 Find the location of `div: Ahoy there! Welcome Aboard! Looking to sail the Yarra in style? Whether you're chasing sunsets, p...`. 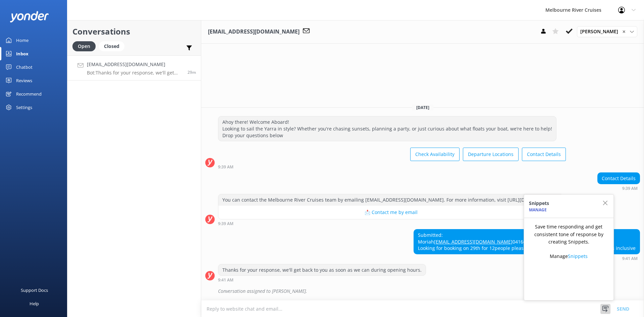

div: Ahoy there! Welcome Aboard! Looking to sail the Yarra in style? Whether you're chasing sunsets, p... is located at coordinates (387, 128).